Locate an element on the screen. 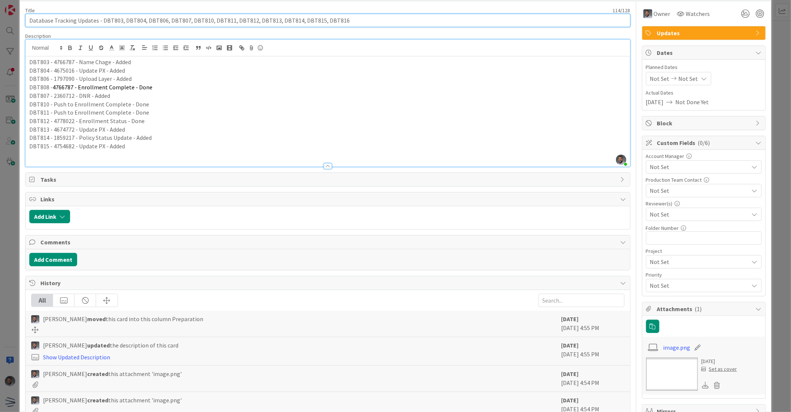 The height and width of the screenshot is (412, 791). p: DBT811 - Push to Enrollment Complete - Done is located at coordinates (327, 112).